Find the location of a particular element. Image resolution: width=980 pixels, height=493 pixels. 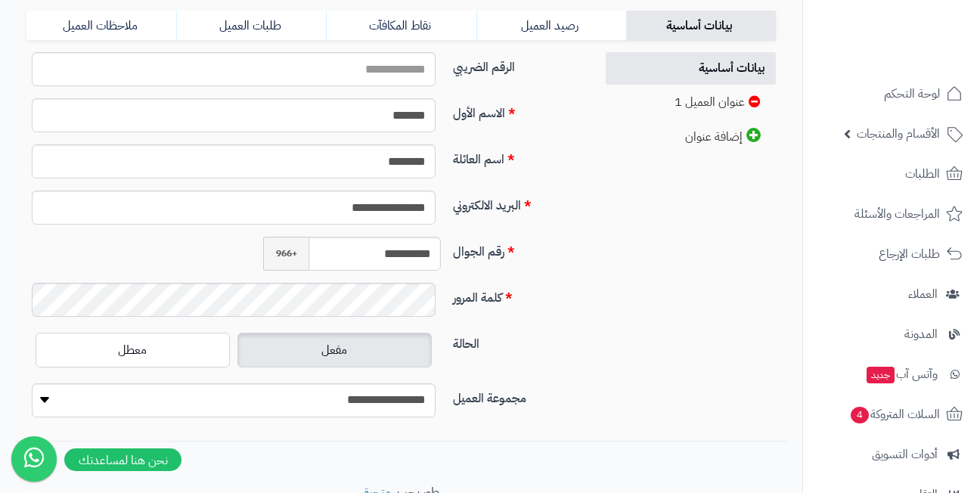

label: مجموعة العميل is located at coordinates (518, 396).